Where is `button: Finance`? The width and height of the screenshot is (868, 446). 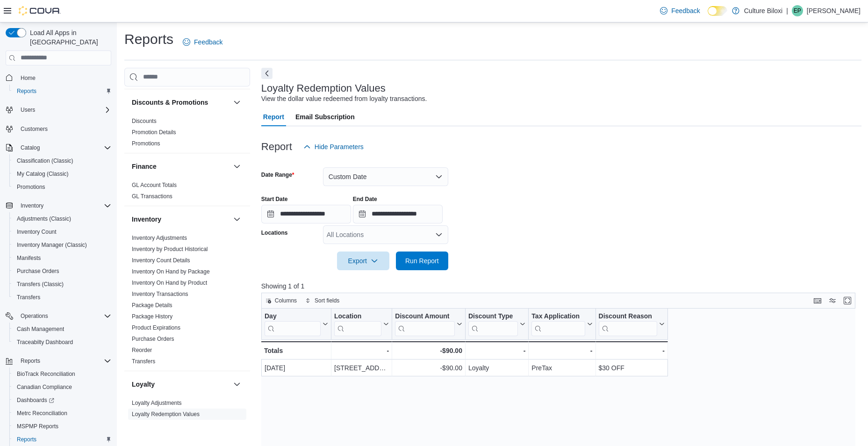 button: Finance is located at coordinates (237, 166).